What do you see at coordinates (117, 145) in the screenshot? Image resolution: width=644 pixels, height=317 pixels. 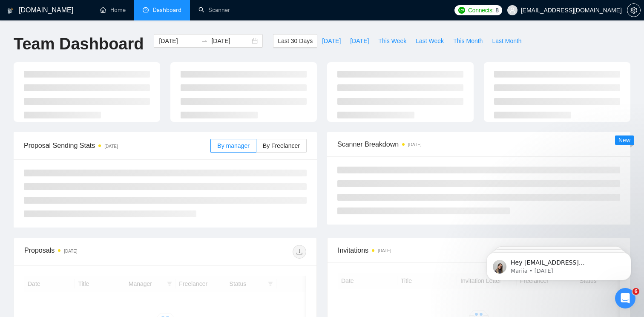 I see `span: Proposal Sending Stats` at bounding box center [117, 145].